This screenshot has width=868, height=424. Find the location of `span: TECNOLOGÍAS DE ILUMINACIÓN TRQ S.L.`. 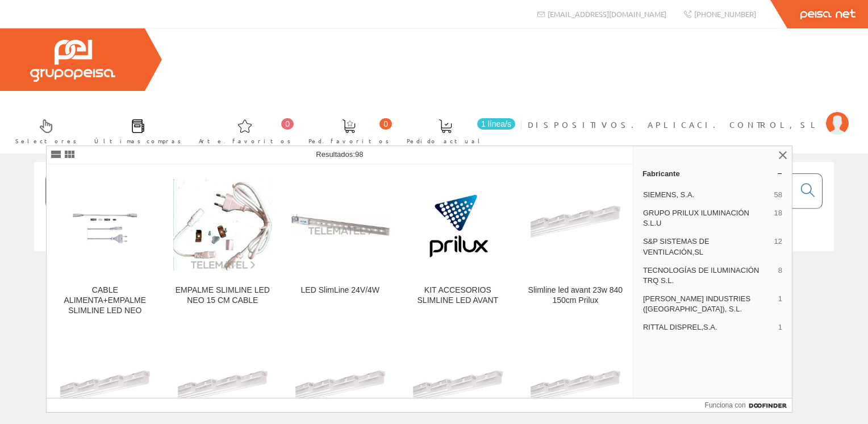

span: TECNOLOGÍAS DE ILUMINACIÓN TRQ S.L. is located at coordinates (708, 275).